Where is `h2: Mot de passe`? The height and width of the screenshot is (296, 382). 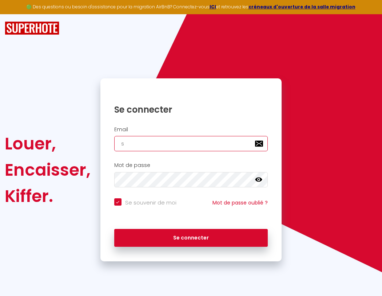
h2: Mot de passe is located at coordinates (191, 165).